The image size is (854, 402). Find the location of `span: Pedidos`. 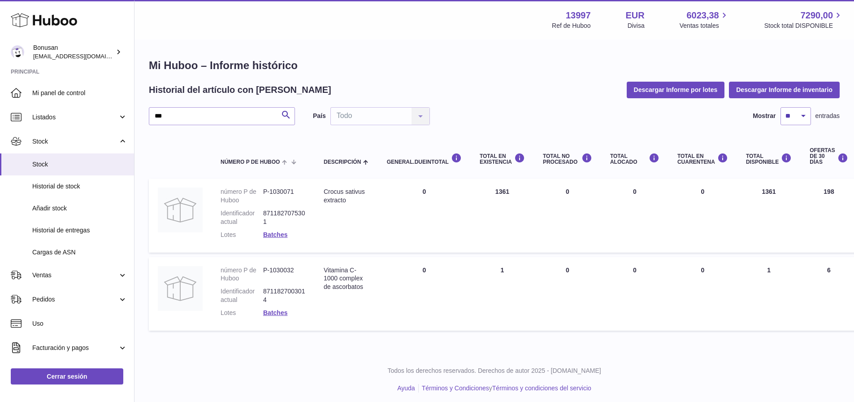

span: Pedidos is located at coordinates (75, 299).